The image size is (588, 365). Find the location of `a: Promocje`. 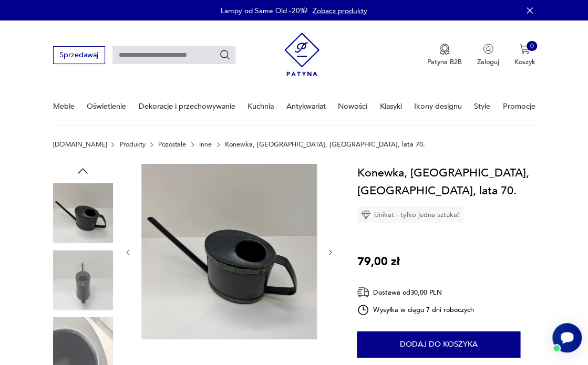

a: Promocje is located at coordinates (519, 106).